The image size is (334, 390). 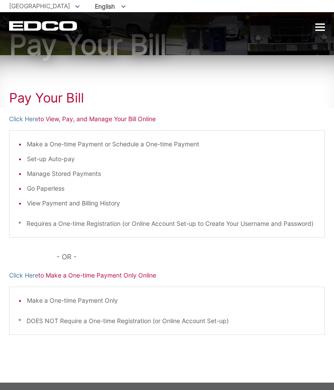 What do you see at coordinates (167, 119) in the screenshot?
I see `p: to View, Pay, and Manage Your Bill Online` at bounding box center [167, 119].